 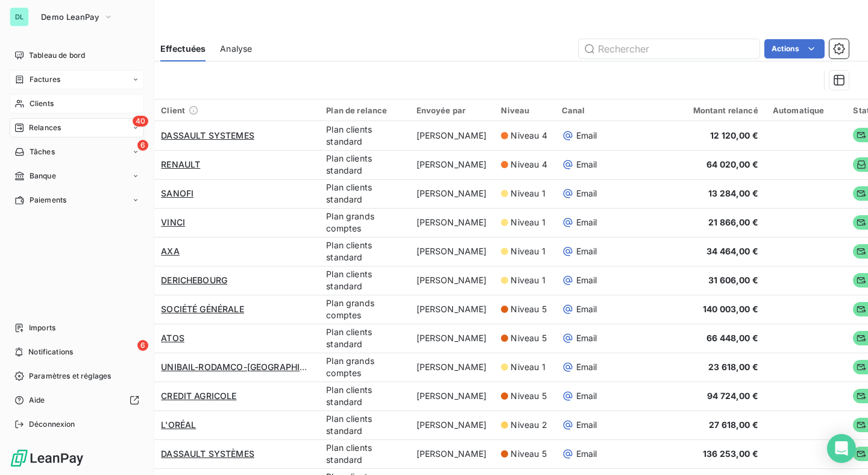 I want to click on div: Montant relancé, so click(x=718, y=110).